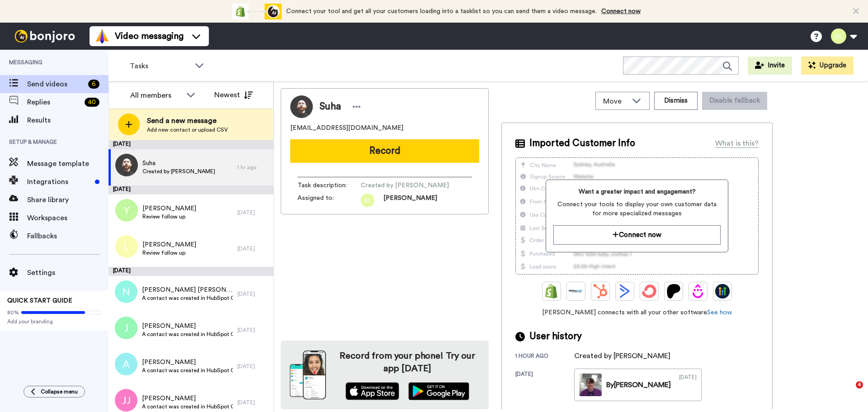 The height and width of the screenshot is (412, 868). I want to click on span: Add new contact or upload CSV, so click(187, 130).